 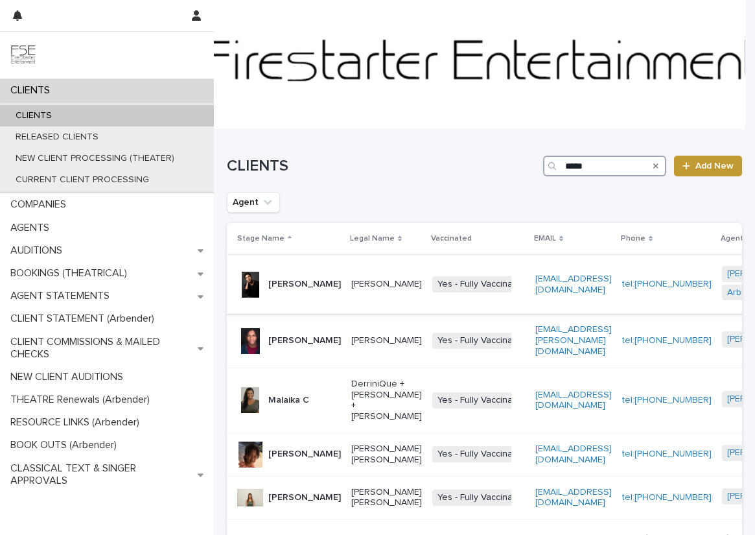 I want to click on p: CLASSICAL TEXT & SINGER APPROVALS, so click(x=101, y=475).